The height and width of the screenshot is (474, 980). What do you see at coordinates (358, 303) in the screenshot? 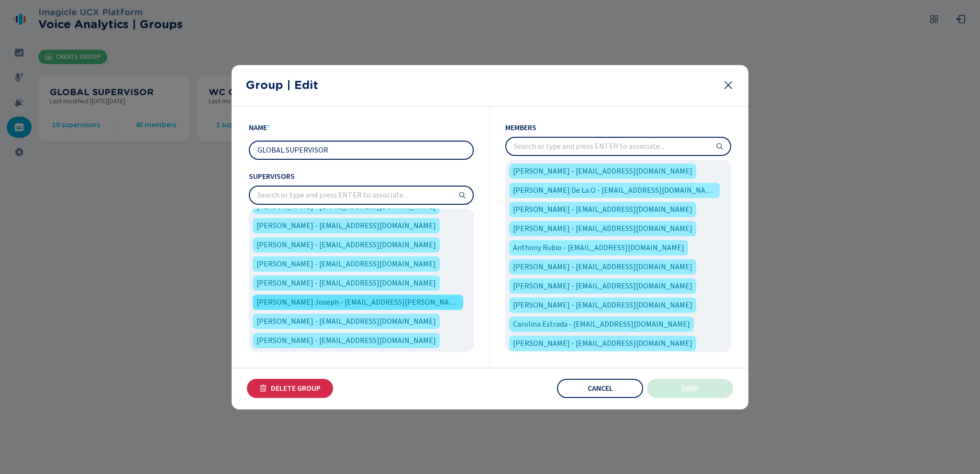
I see `div: Odilon Joseph - odilon.joseph@miamidade.gov` at bounding box center [358, 303].